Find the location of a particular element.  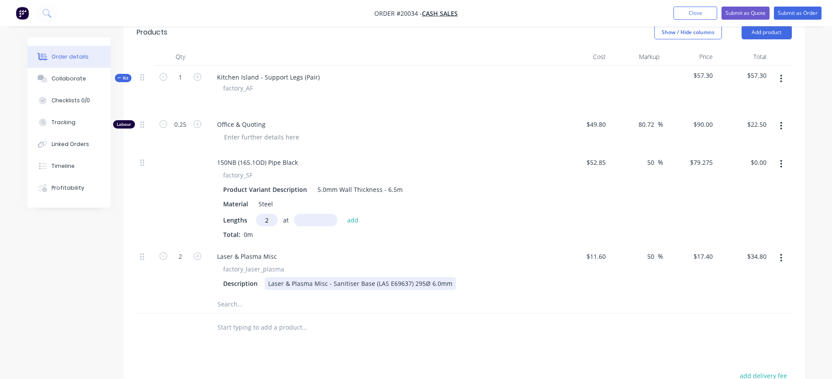

span: at is located at coordinates (286, 220).